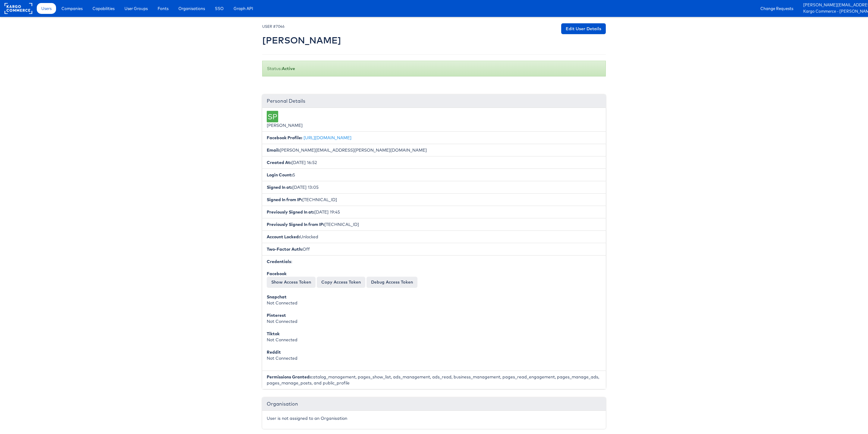 The height and width of the screenshot is (434, 868). Describe the element at coordinates (434, 101) in the screenshot. I see `div: Personal Details` at that location.